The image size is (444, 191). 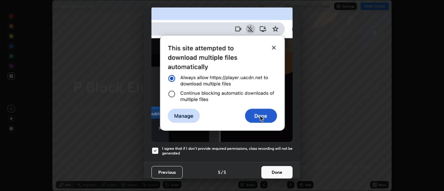 What do you see at coordinates (227, 151) in the screenshot?
I see `h5: I agree that if I don't provide required permissions, class recording will not be generated` at bounding box center [227, 151].